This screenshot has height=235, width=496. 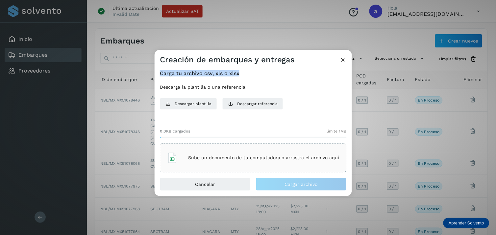 What do you see at coordinates (467, 223) in the screenshot?
I see `p: Aprender Solvento` at bounding box center [467, 223].